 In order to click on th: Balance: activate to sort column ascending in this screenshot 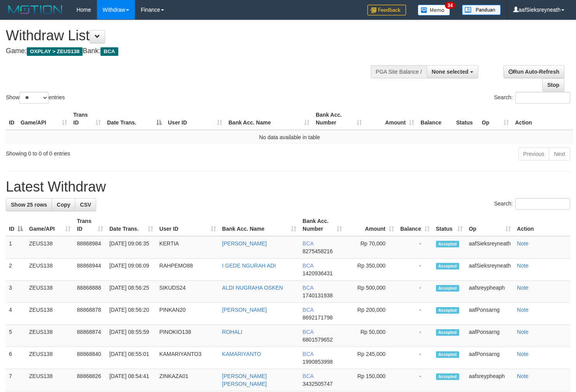, I will do `click(415, 225)`.